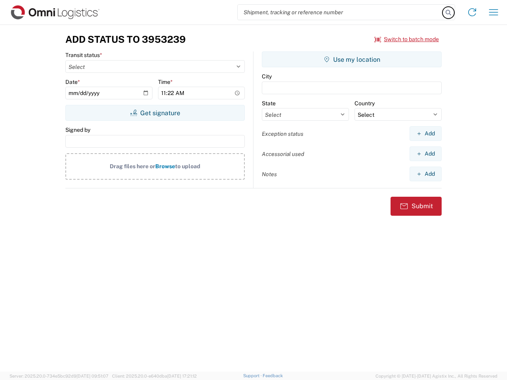 The height and width of the screenshot is (380, 507). Describe the element at coordinates (165, 166) in the screenshot. I see `span: Browse` at that location.